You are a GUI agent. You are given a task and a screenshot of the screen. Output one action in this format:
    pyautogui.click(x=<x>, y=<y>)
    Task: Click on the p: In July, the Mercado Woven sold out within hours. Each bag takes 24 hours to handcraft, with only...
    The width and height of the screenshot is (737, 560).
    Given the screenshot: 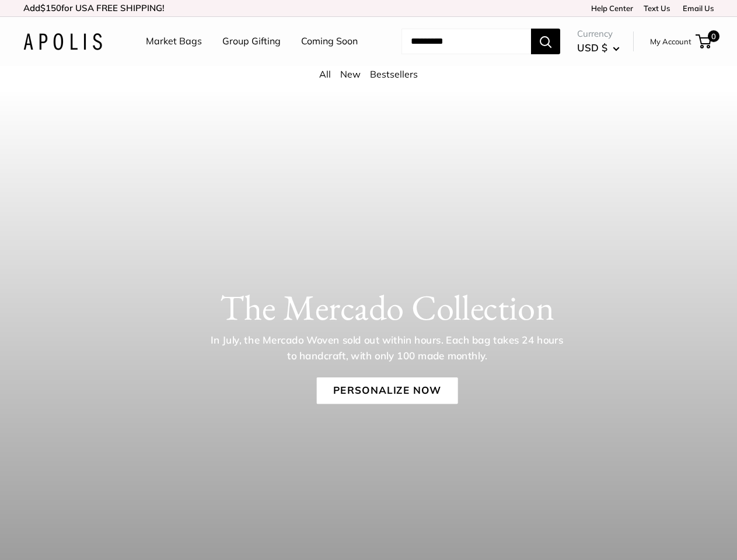 What is the action you would take?
    pyautogui.click(x=387, y=348)
    